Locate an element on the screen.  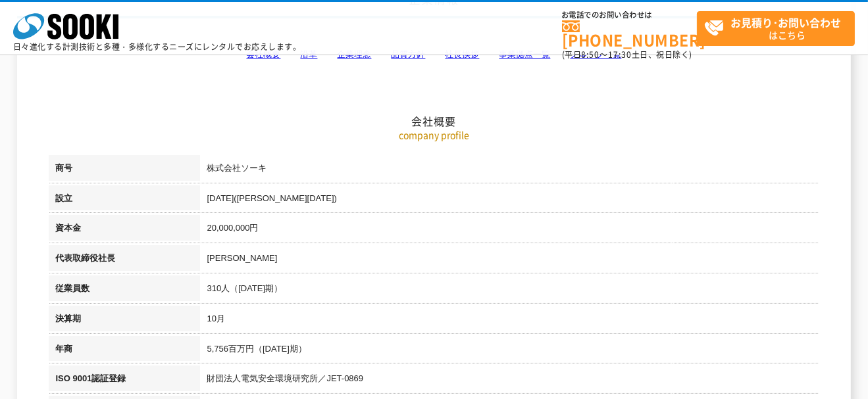
th: 従業員数 is located at coordinates (125, 291).